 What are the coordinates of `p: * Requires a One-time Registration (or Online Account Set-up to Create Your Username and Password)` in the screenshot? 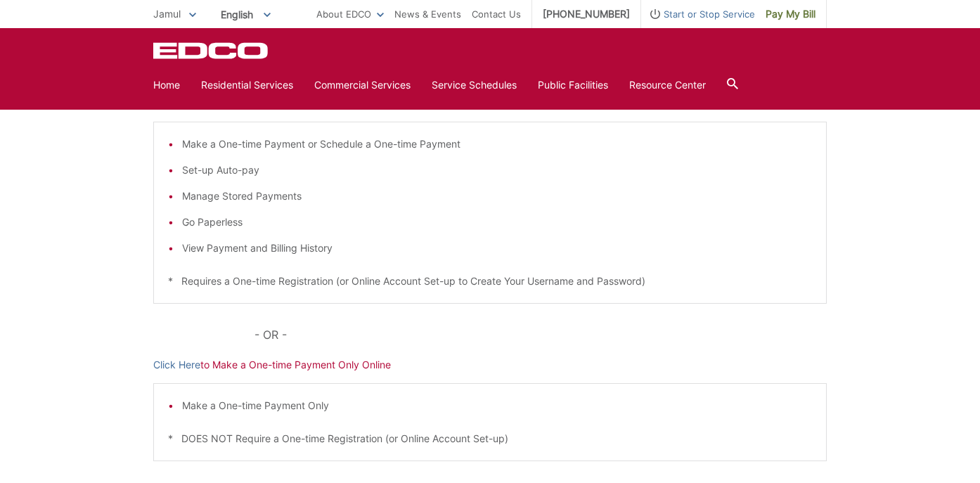 It's located at (490, 281).